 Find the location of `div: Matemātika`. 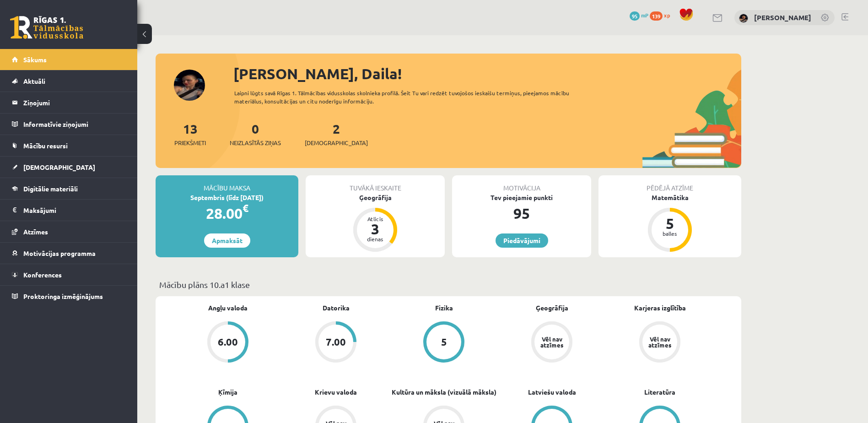

div: Matemātika is located at coordinates (670, 198).